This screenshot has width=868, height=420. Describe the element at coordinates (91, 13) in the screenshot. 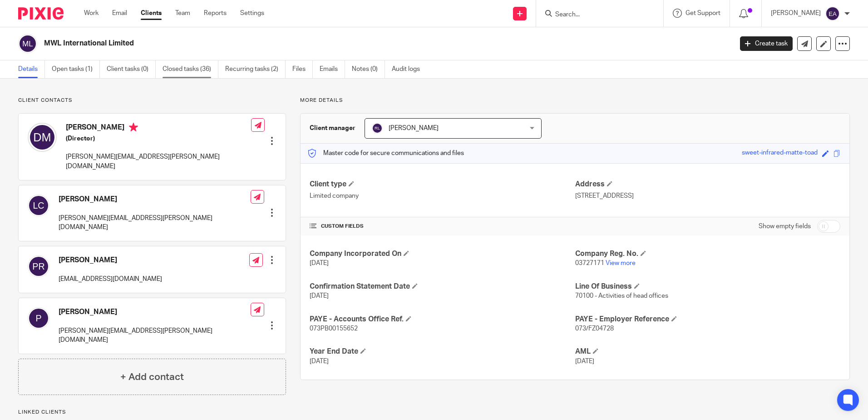

I see `a: Work` at that location.